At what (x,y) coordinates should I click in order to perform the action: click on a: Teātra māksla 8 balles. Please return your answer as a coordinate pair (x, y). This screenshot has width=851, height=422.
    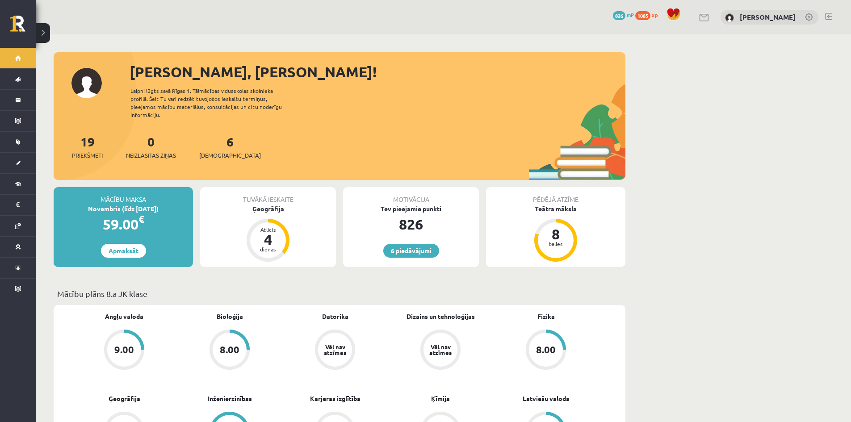
    Looking at the image, I should click on (556, 234).